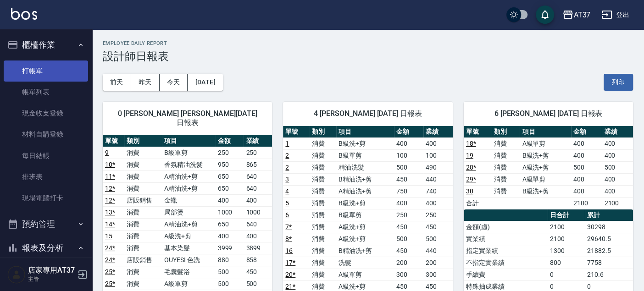  Describe the element at coordinates (566, 275) in the screenshot. I see `td: 0` at that location.